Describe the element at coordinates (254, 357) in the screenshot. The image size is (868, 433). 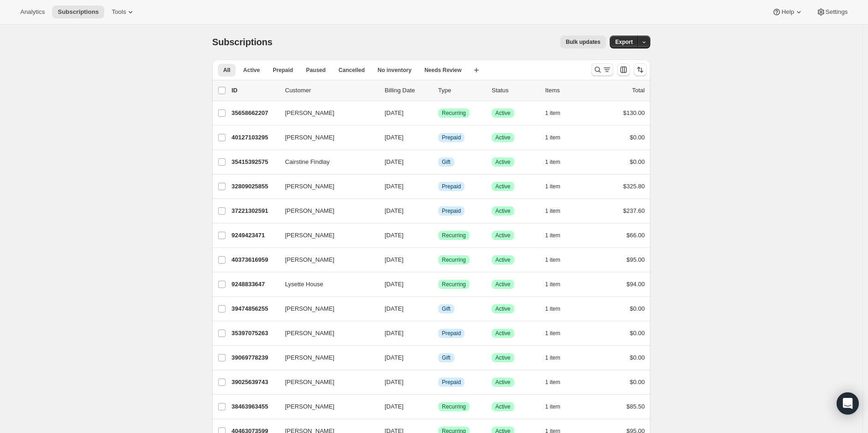
I see `p: 39069778239` at that location.